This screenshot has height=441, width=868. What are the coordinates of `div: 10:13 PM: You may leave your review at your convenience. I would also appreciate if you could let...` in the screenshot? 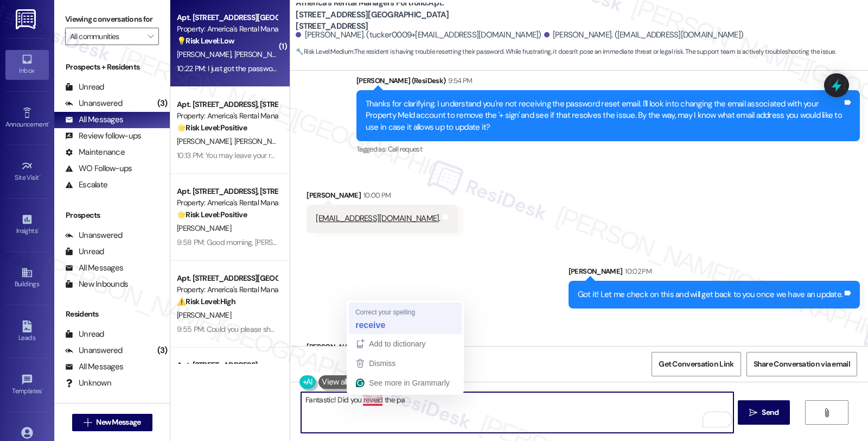 It's located at (433, 155).